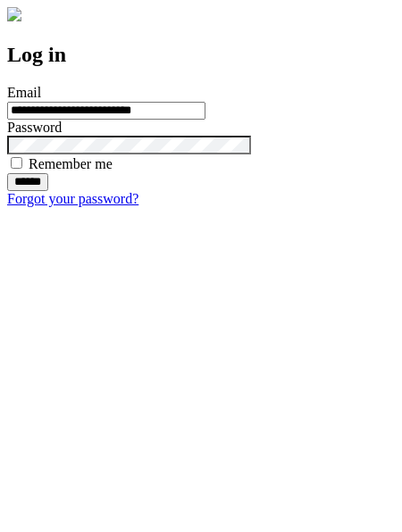  Describe the element at coordinates (24, 92) in the screenshot. I see `label: Email` at that location.